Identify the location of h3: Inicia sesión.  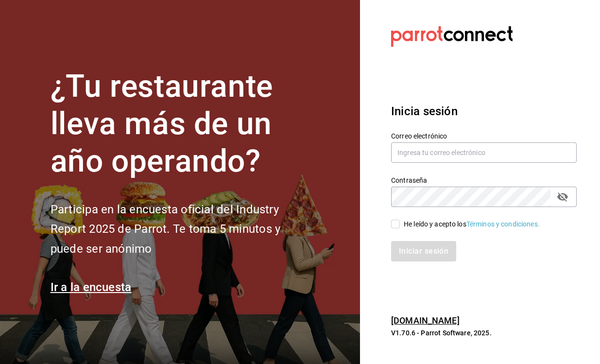
(484, 111).